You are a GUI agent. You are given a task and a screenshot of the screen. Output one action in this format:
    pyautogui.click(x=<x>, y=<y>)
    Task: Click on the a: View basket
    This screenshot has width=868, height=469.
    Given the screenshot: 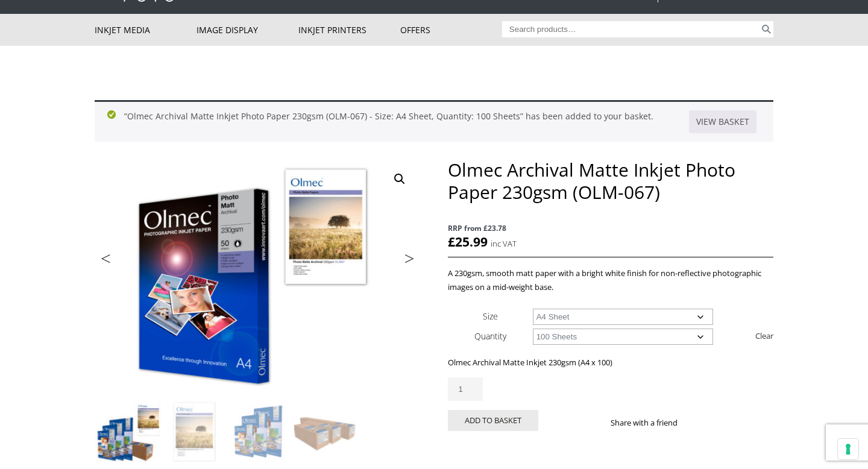 What is the action you would take?
    pyautogui.click(x=723, y=122)
    